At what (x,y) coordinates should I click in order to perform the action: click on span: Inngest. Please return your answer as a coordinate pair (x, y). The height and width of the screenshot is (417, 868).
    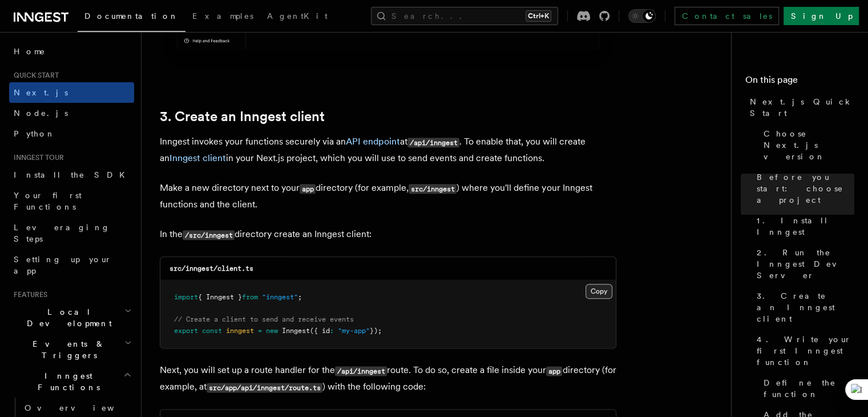
    Looking at the image, I should click on (296, 330).